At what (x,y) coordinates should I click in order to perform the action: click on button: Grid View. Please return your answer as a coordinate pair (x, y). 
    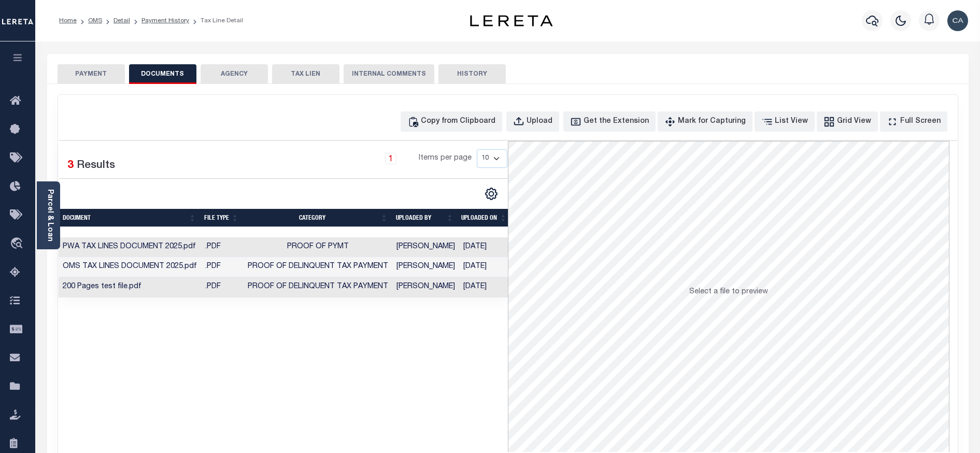
    Looking at the image, I should click on (848, 121).